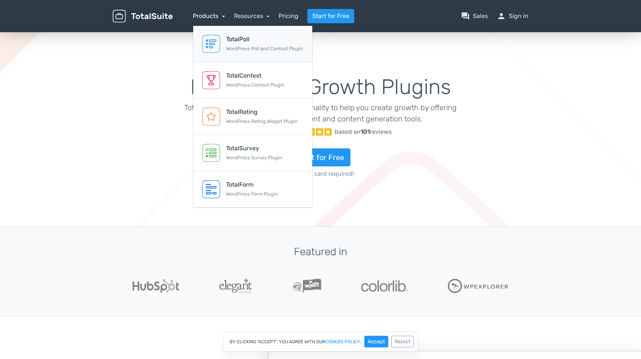  Describe the element at coordinates (365, 132) in the screenshot. I see `strong: 101` at that location.